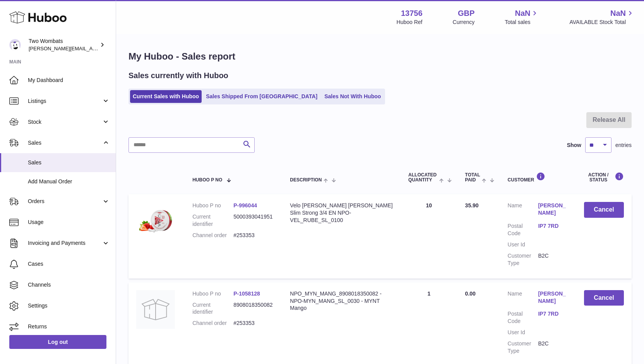 Image resolution: width=644 pixels, height=364 pixels. Describe the element at coordinates (15, 45) in the screenshot. I see `img: adam.randall@twowombats.com` at that location.